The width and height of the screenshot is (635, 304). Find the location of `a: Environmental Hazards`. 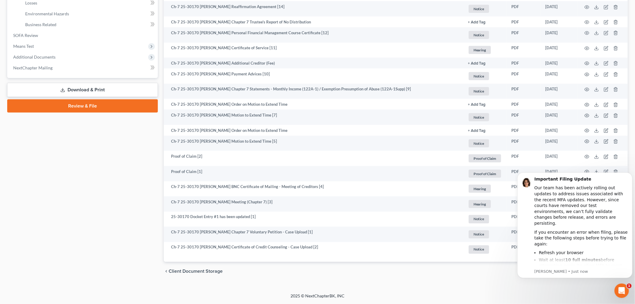

a: Environmental Hazards is located at coordinates (89, 14).